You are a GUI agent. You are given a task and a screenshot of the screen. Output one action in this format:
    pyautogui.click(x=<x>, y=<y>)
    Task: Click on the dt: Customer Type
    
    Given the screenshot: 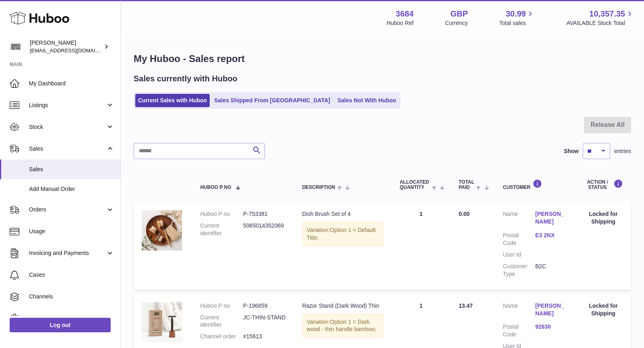 What is the action you would take?
    pyautogui.click(x=519, y=270)
    